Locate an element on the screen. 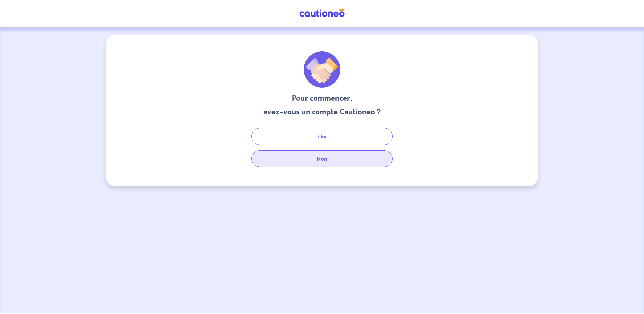 Image resolution: width=644 pixels, height=314 pixels. img: illu_welcome.svg is located at coordinates (322, 69).